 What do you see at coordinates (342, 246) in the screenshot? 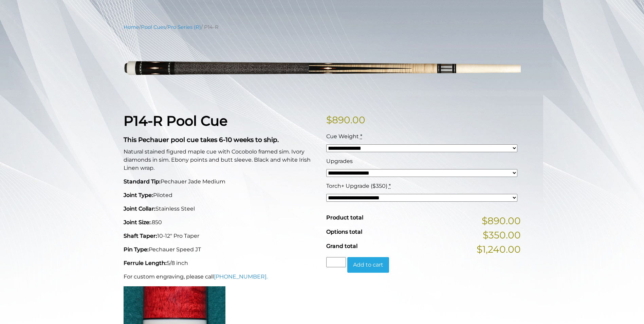
I see `span: Grand total` at bounding box center [342, 246].